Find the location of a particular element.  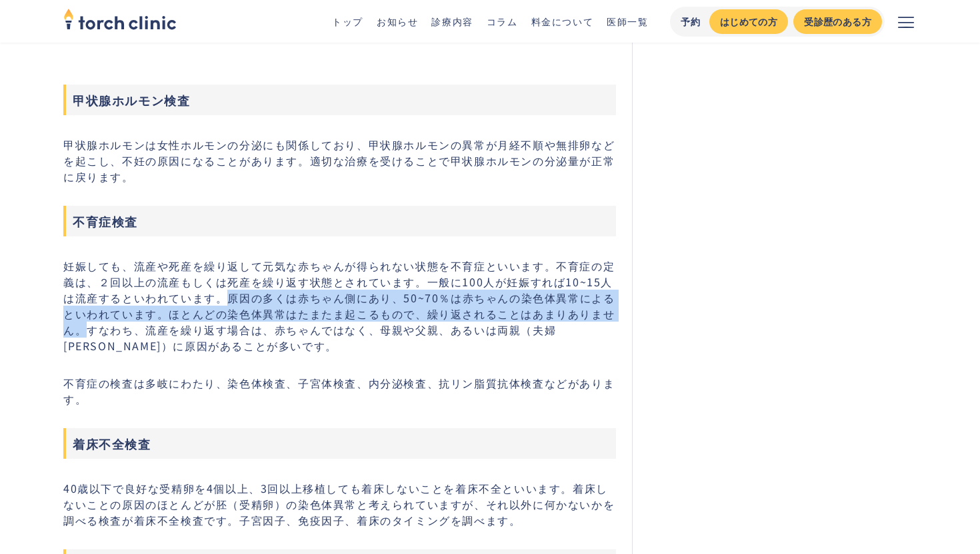

p: 甲状腺ホルモンは女性ホルモンの分泌にも関係しており、甲状腺ホルモンの異常が月経不順や無排卵などを起こし、不妊の原因になることがあります。適切な治療を受けることで甲状腺ホルモンの分泌量が正常に戻ります。 is located at coordinates (339, 161).